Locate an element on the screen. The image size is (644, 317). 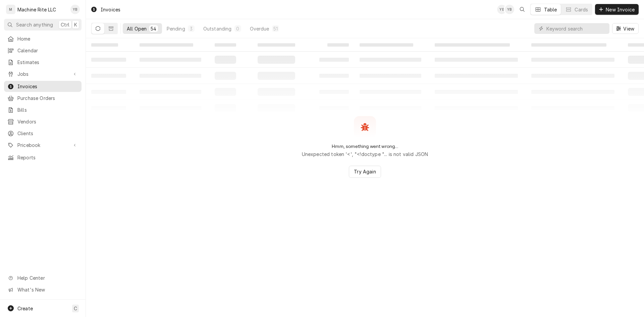
a: Home is located at coordinates (42, 39).